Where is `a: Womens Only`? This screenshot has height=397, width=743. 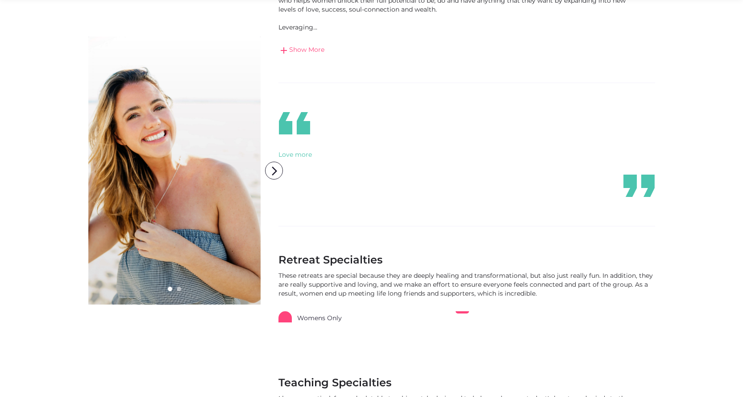
a: Womens Only is located at coordinates (398, 316).